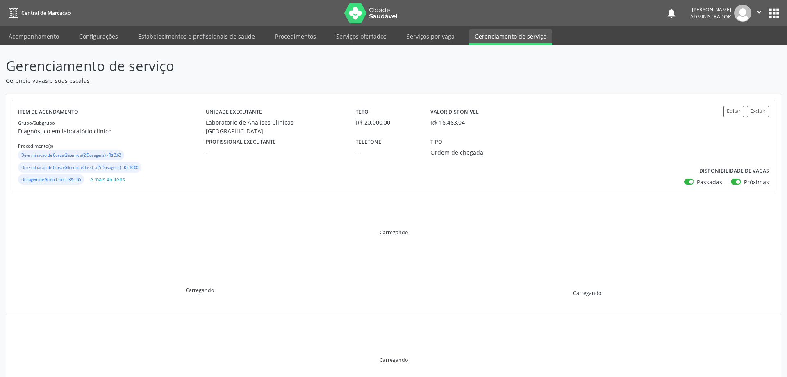 Image resolution: width=787 pixels, height=377 pixels. What do you see at coordinates (481, 152) in the screenshot?
I see `div: Ordem de chegada` at bounding box center [481, 152].